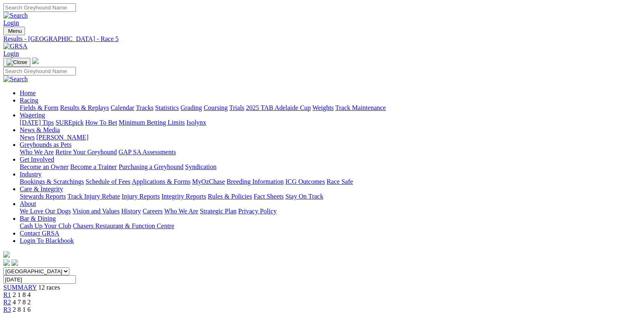 This screenshot has height=313, width=628. Describe the element at coordinates (43, 196) in the screenshot. I see `a: Stewards Reports` at that location.